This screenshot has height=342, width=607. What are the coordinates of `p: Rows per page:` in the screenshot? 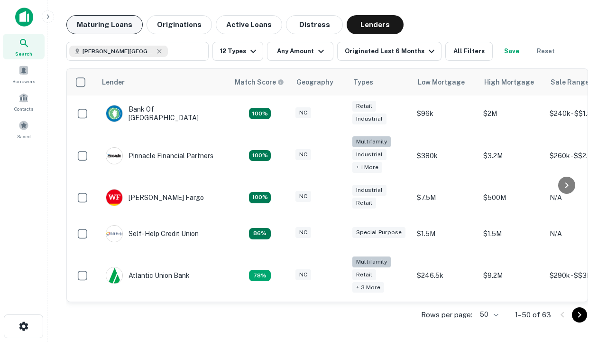 It's located at (447, 315).